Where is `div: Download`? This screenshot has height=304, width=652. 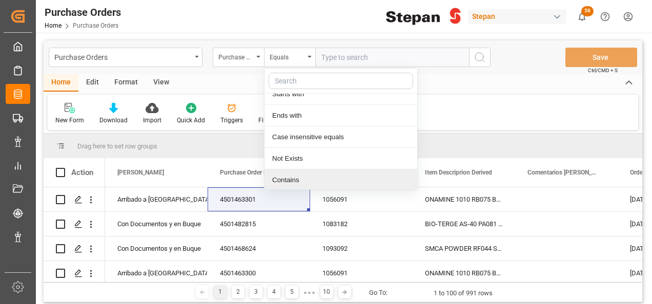 div: Download is located at coordinates (113, 120).